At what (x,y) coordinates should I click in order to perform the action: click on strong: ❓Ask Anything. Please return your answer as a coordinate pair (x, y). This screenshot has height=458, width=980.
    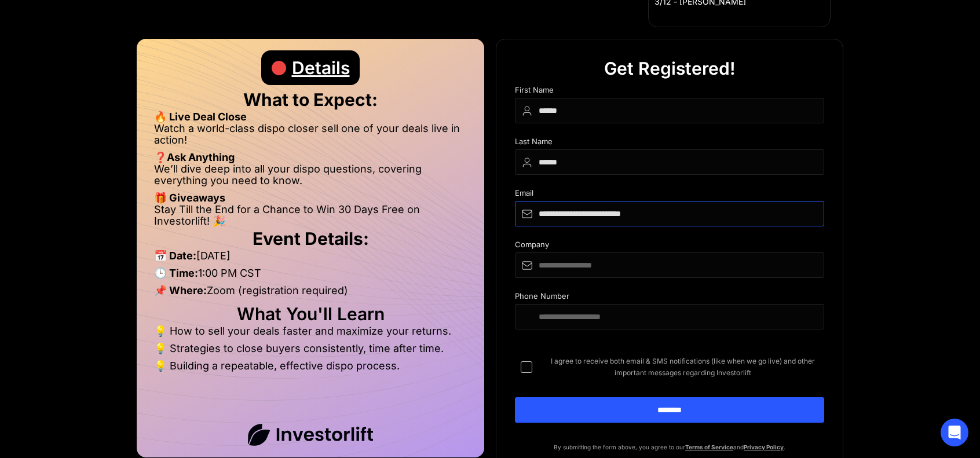
    Looking at the image, I should click on (194, 157).